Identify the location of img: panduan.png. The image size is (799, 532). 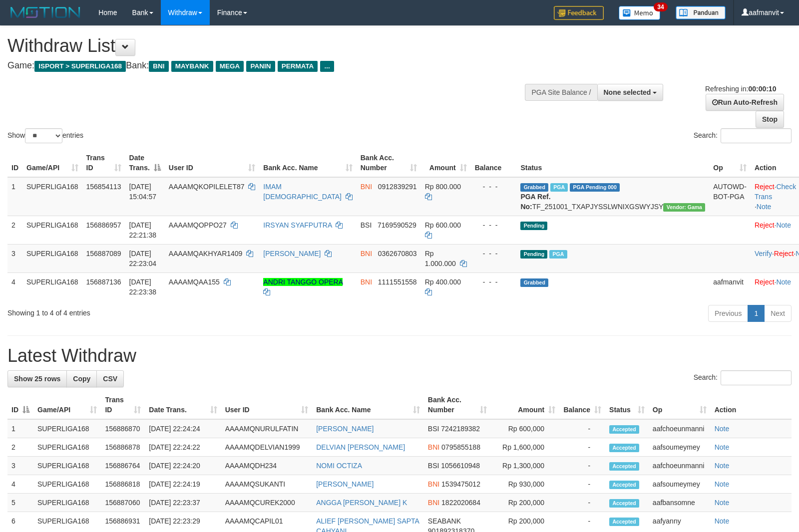
(701, 13).